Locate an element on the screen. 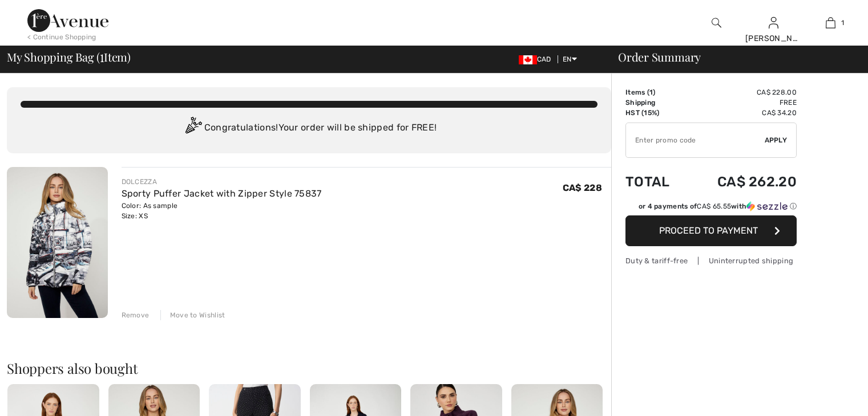  span: My Shopping Bag ( Item) is located at coordinates (68, 57).